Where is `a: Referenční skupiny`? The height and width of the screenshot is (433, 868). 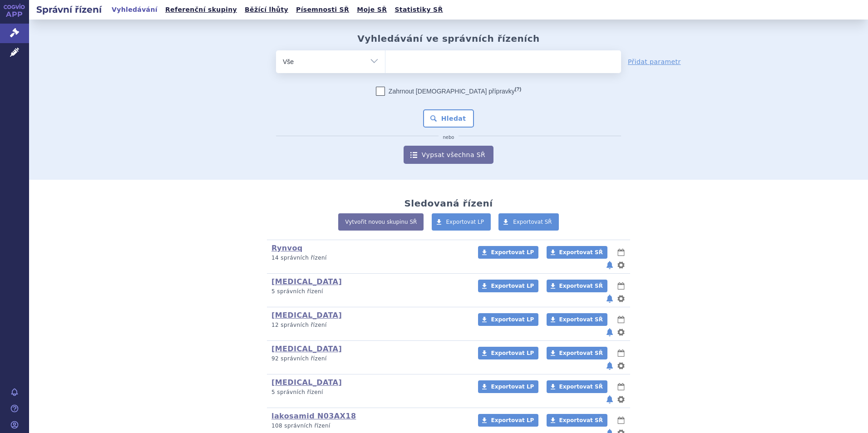
a: Referenční skupiny is located at coordinates (201, 9).